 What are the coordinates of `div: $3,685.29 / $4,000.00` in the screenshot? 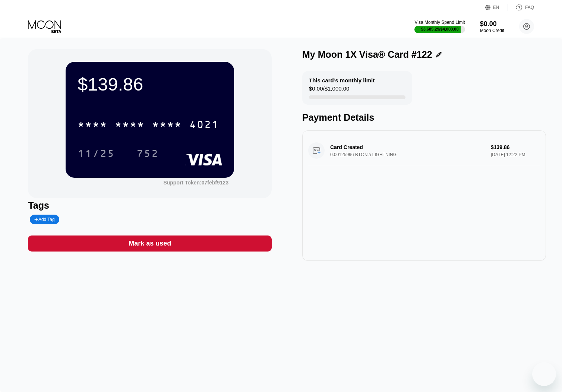 It's located at (440, 29).